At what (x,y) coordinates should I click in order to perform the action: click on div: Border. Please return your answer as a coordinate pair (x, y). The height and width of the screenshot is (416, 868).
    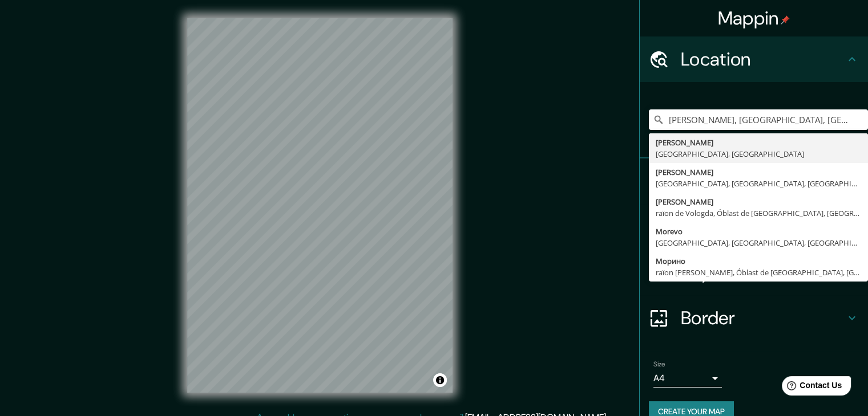
    Looking at the image, I should click on (754, 318).